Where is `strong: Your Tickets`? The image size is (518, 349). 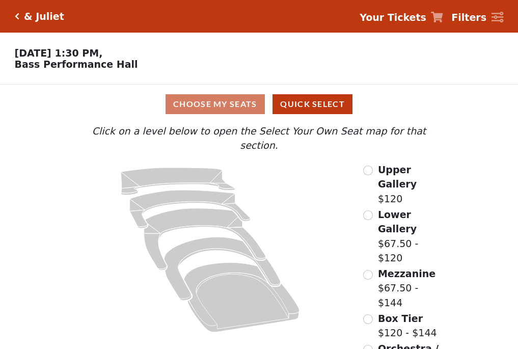 strong: Your Tickets is located at coordinates (393, 17).